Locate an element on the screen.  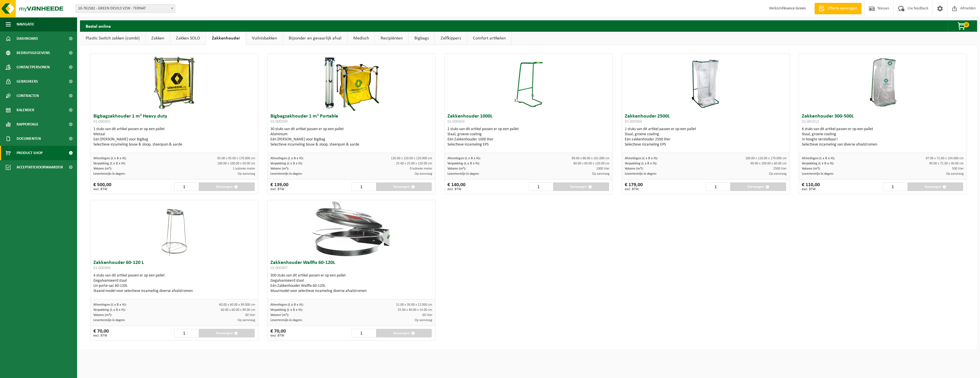
span: 2500 liter is located at coordinates (780, 169).